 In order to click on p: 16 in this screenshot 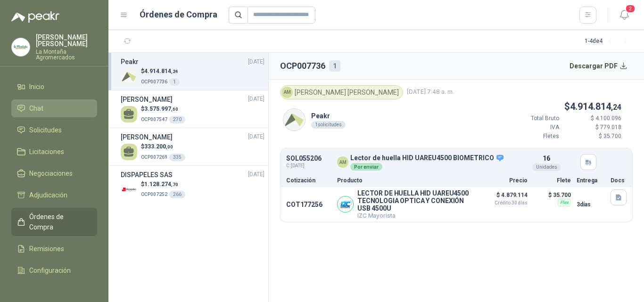, I will do `click(546, 158)`.